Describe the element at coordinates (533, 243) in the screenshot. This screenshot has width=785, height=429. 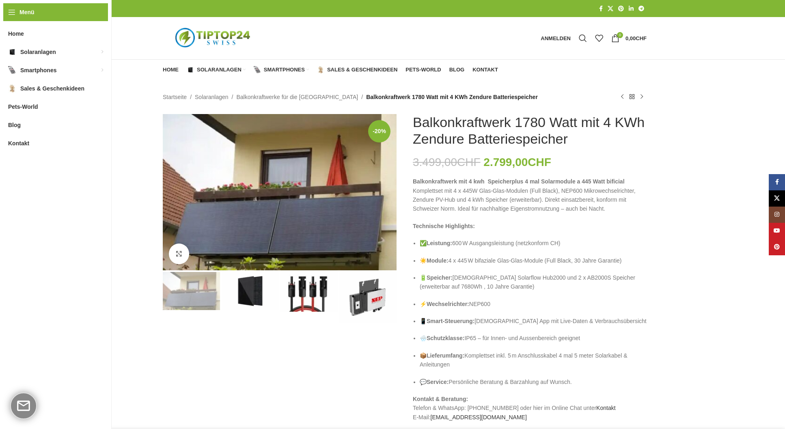
I see `p: ✅ 600 W Ausgangsleistung (netzkonform CH)` at that location.